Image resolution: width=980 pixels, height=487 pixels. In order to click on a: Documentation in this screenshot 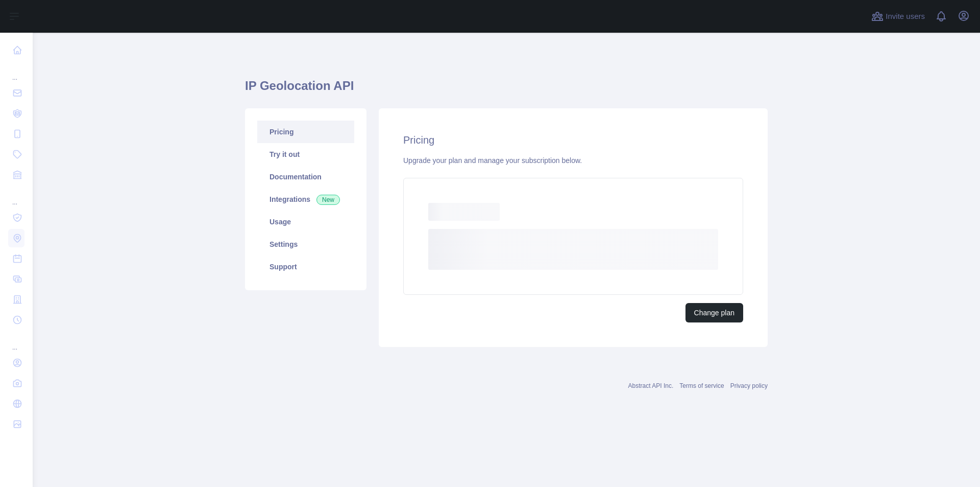, I will do `click(306, 177)`.